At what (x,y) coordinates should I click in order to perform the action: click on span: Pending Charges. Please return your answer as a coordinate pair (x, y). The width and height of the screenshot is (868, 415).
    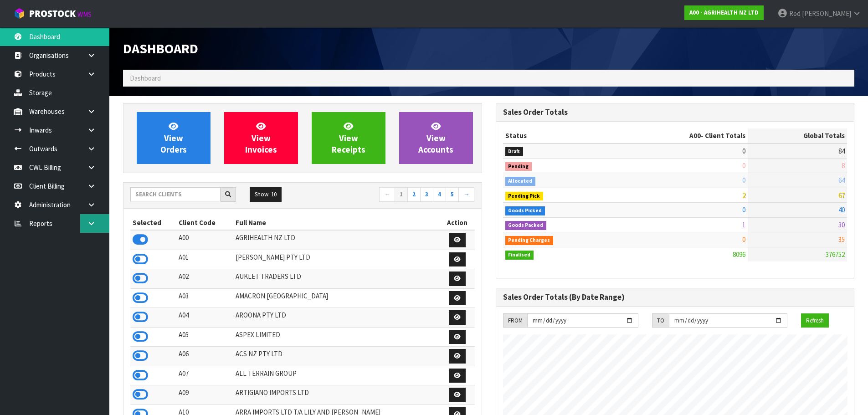
    Looking at the image, I should click on (529, 240).